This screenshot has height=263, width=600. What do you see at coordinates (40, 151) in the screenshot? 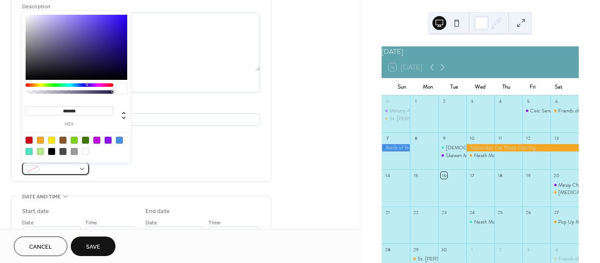
I see `div: #B8E986` at bounding box center [40, 151].